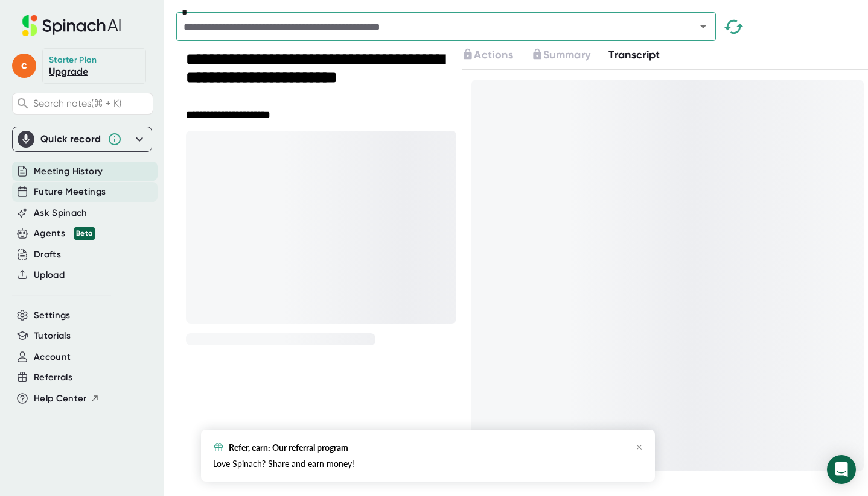  What do you see at coordinates (634, 55) in the screenshot?
I see `span: Transcript` at bounding box center [634, 55].